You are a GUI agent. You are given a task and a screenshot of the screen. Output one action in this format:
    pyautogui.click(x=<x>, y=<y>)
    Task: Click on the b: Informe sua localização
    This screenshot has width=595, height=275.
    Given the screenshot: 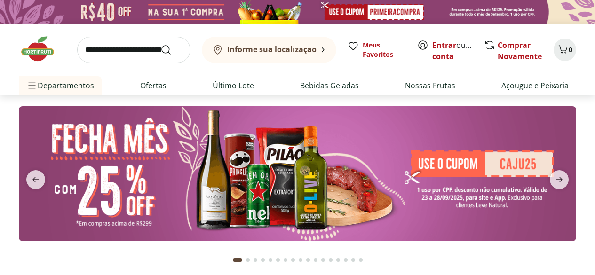 What is the action you would take?
    pyautogui.click(x=272, y=49)
    